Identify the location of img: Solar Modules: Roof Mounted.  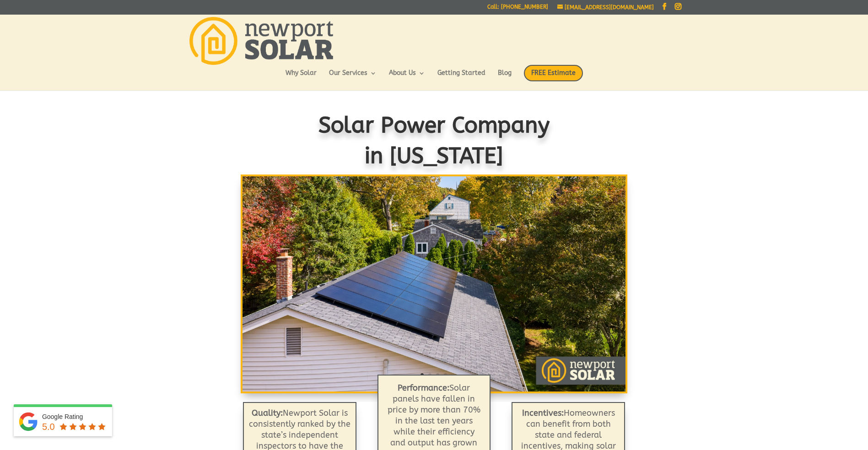
(434, 284).